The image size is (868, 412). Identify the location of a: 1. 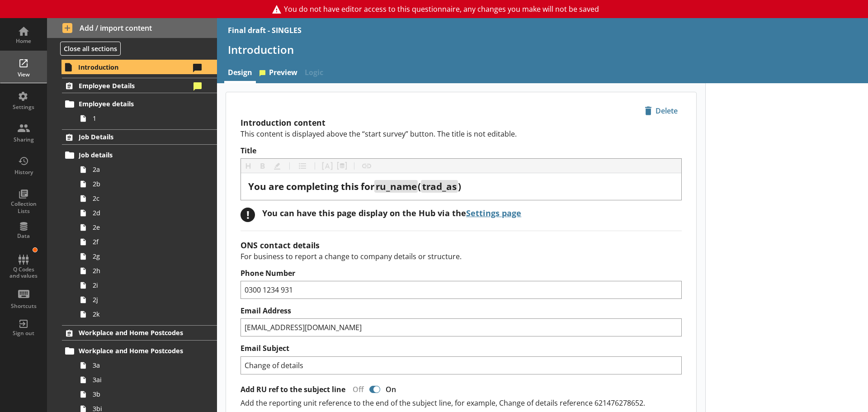
(147, 119).